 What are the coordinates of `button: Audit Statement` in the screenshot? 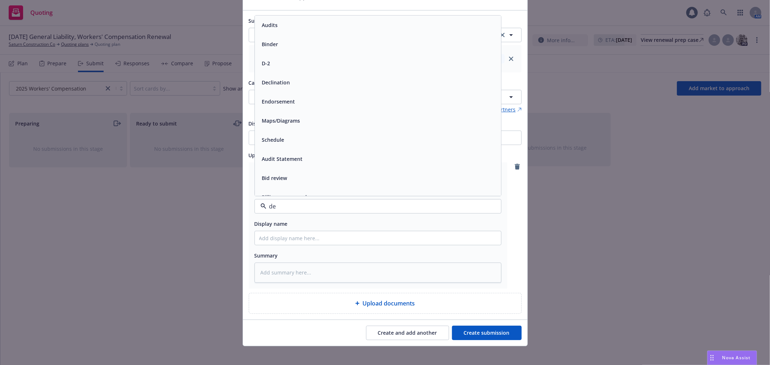 It's located at (282, 159).